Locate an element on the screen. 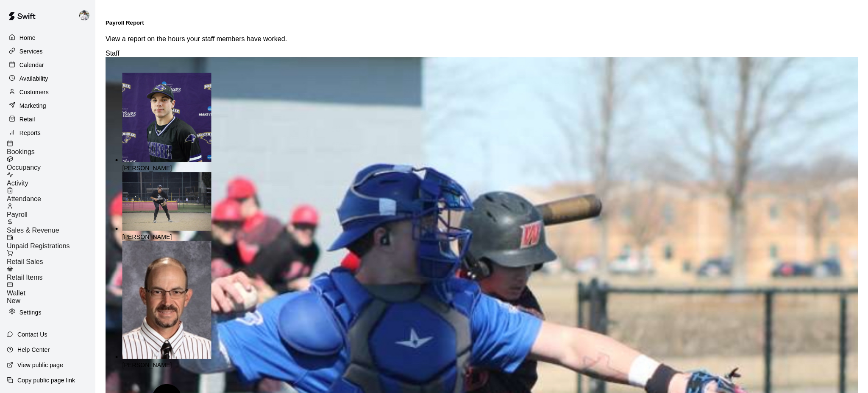  div: Sales & Revenue is located at coordinates (51, 226).